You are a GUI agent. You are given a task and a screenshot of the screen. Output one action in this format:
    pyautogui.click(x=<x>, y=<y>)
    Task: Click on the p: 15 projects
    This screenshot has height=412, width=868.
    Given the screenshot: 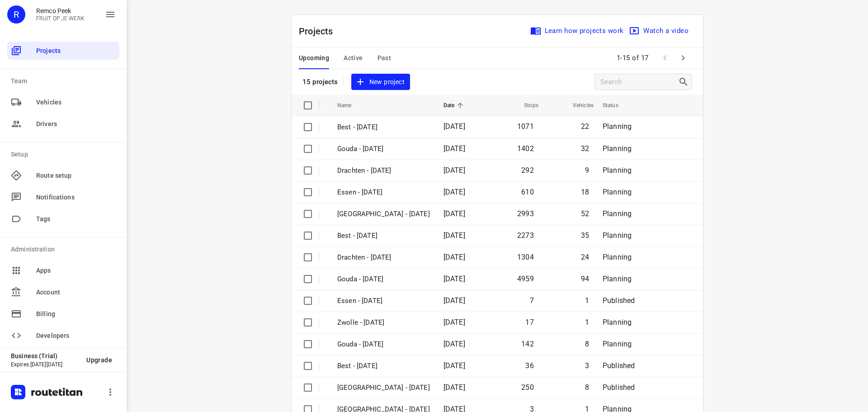 What is the action you would take?
    pyautogui.click(x=320, y=81)
    